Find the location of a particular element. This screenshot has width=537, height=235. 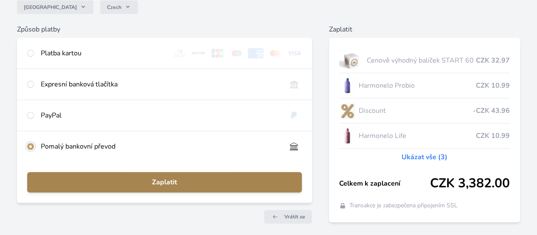

span: Transakce je zabezpečena připojením SSL is located at coordinates (404, 205).